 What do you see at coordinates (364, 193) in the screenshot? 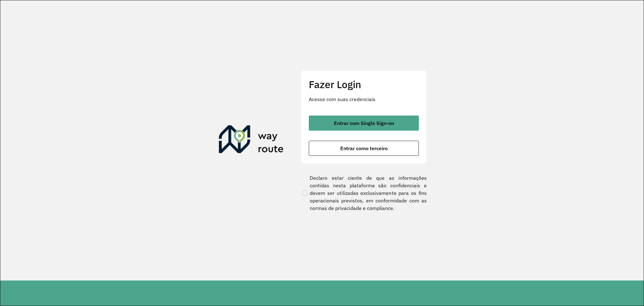
I see `label: Declaro estar ciente de que as informações contidas nesta plataforma são confidenciais e devem se...` at bounding box center [364, 193].